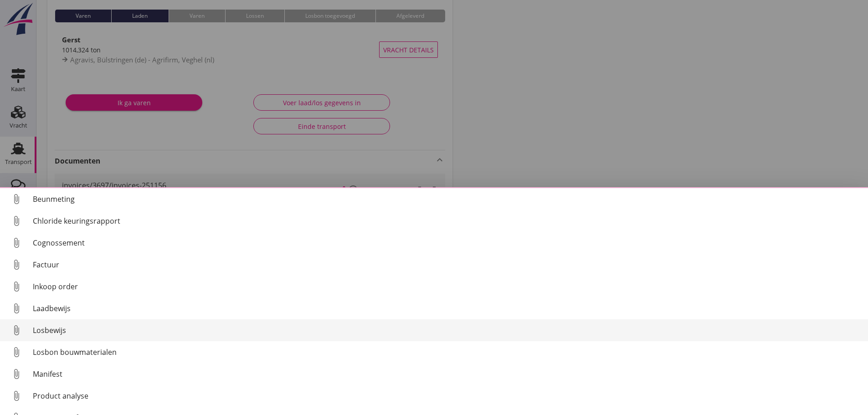 Image resolution: width=868 pixels, height=415 pixels. Describe the element at coordinates (447, 374) in the screenshot. I see `div: Manifest` at that location.